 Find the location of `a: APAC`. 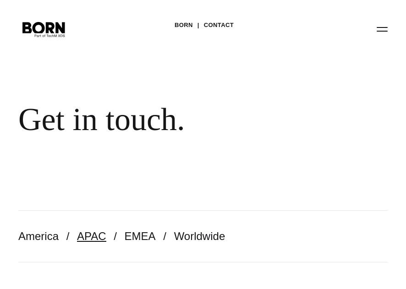

a: APAC is located at coordinates (92, 236).